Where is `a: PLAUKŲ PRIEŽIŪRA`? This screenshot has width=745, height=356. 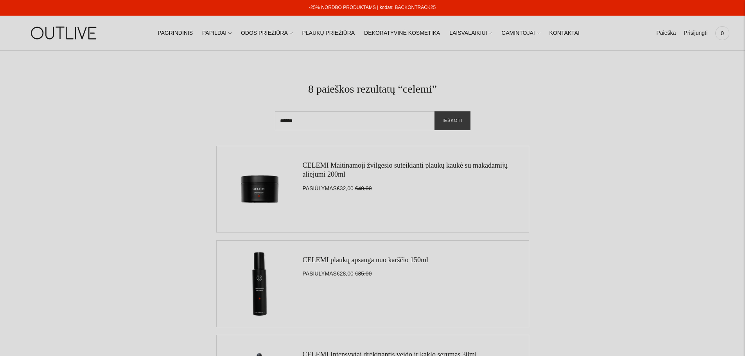 a: PLAUKŲ PRIEŽIŪRA is located at coordinates (328, 33).